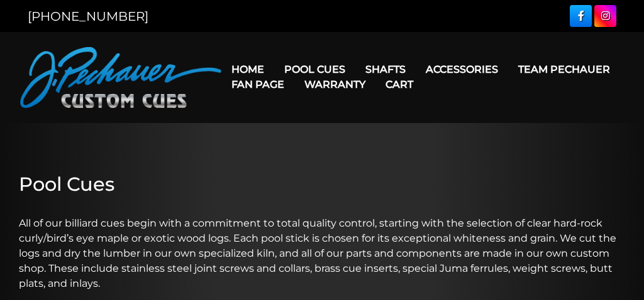 The image size is (644, 300). Describe the element at coordinates (322, 246) in the screenshot. I see `p: All of our billiard cues begin with a commitment to total quality control, starting with the sele...` at that location.